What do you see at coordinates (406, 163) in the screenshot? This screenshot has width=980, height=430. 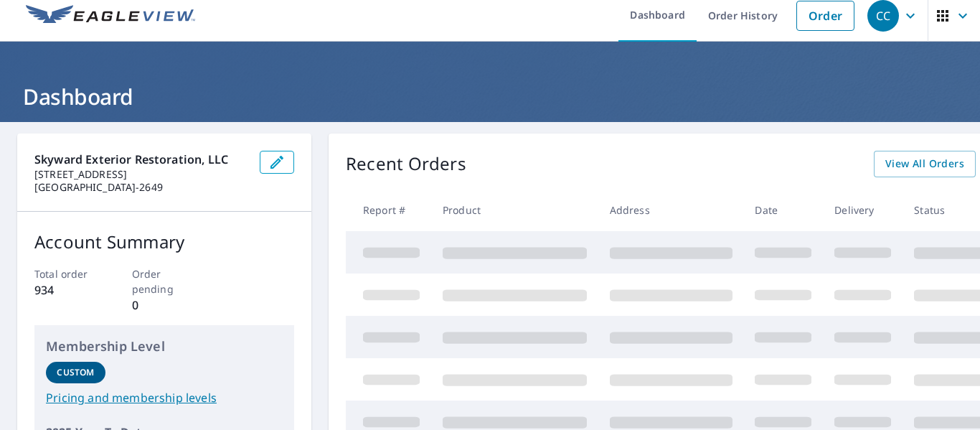 I see `p: Recent Orders` at bounding box center [406, 163].